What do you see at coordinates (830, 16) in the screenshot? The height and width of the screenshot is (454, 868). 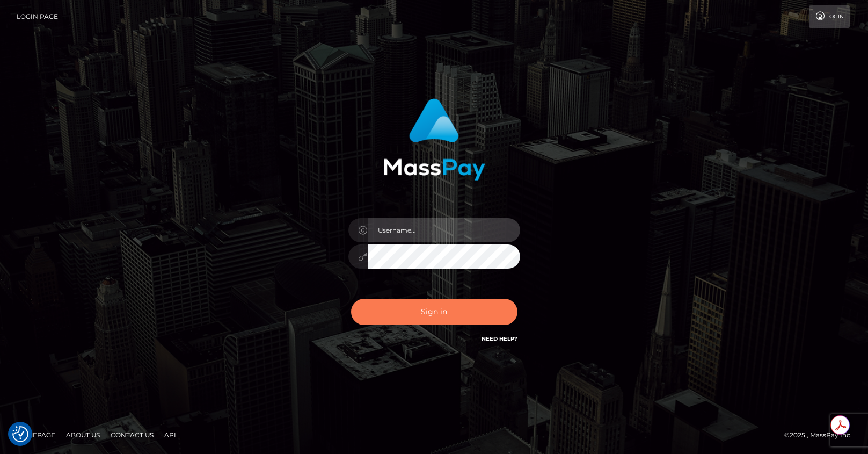 I see `a: Login` at bounding box center [830, 16].